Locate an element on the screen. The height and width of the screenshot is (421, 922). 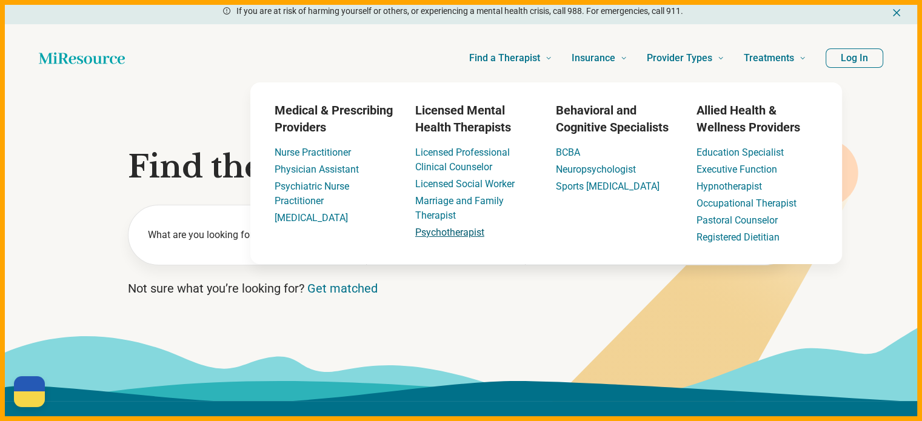
a: Executive Function is located at coordinates (737, 169).